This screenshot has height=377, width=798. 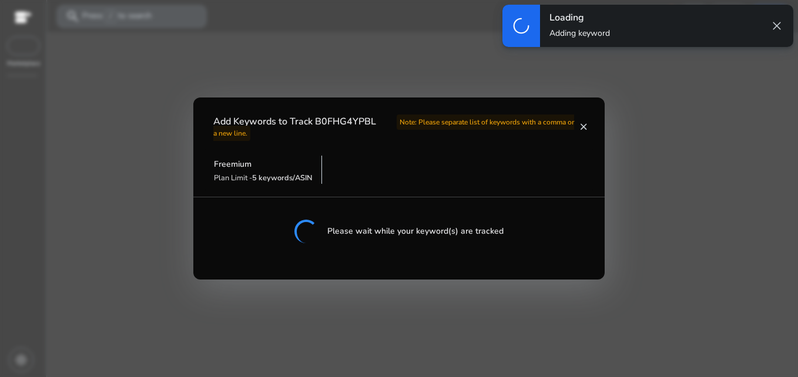 I want to click on mat-icon: close, so click(x=583, y=127).